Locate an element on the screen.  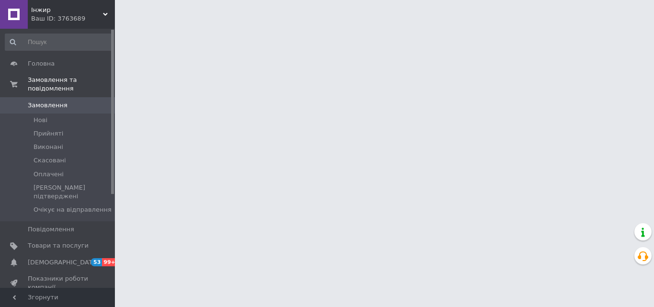
div: Ваш ID: 3763689 is located at coordinates (73, 19).